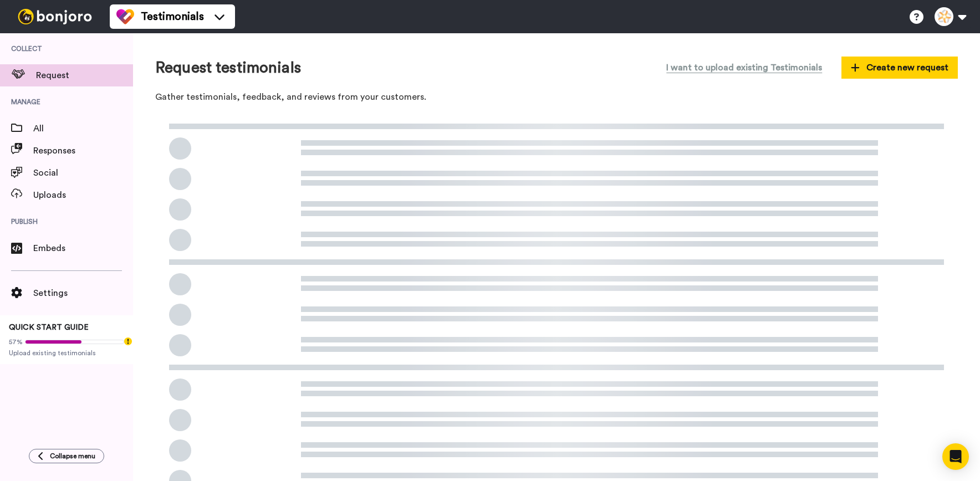 The height and width of the screenshot is (481, 980). I want to click on button: Create new request, so click(899, 68).